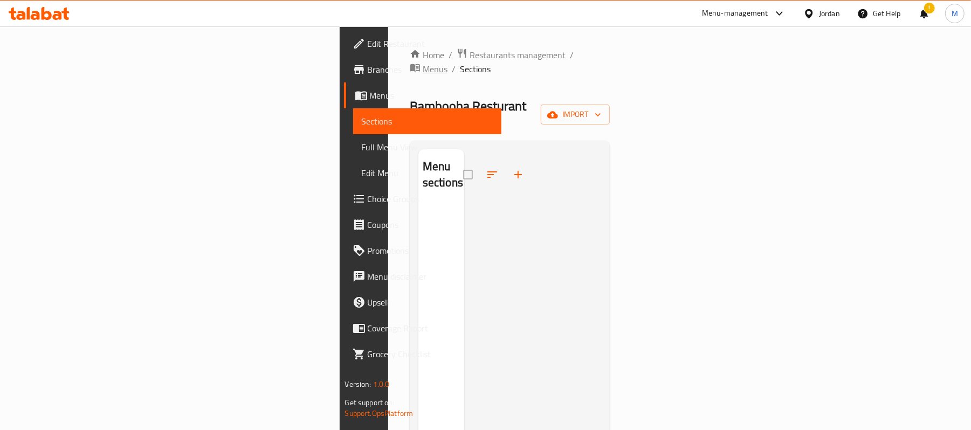 The image size is (971, 430). I want to click on a: Coverage Report, so click(423, 328).